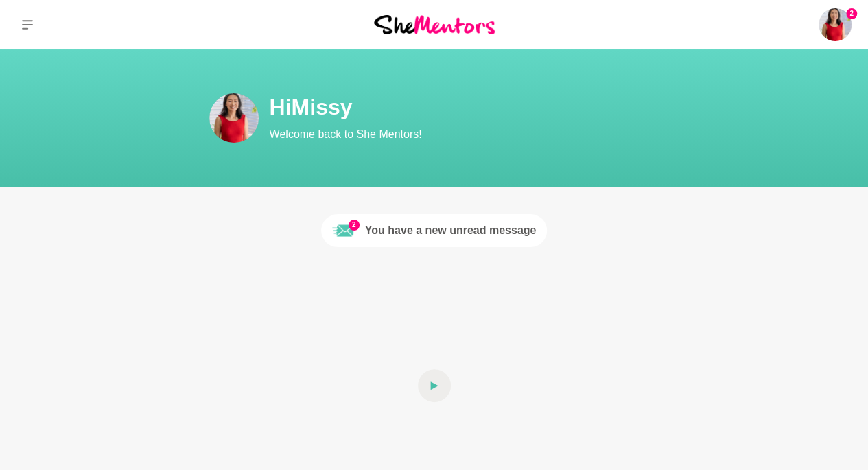  What do you see at coordinates (451, 230) in the screenshot?
I see `div: You have a new unread message` at bounding box center [451, 230].